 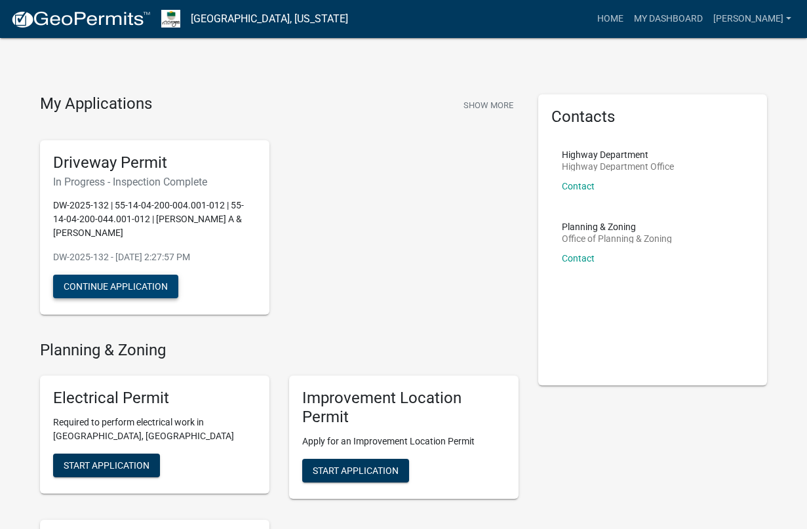 I want to click on h5: Electrical Permit, so click(x=155, y=398).